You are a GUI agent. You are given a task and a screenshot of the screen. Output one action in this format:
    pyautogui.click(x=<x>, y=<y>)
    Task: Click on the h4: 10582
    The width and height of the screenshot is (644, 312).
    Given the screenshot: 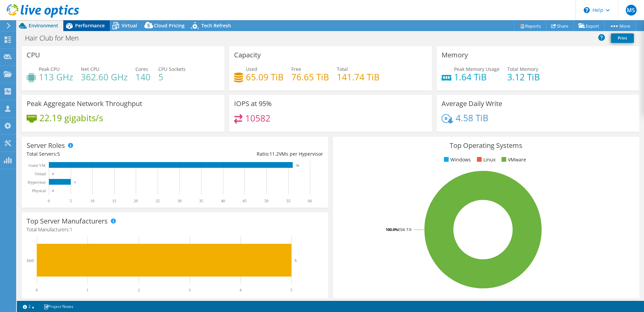 What is the action you would take?
    pyautogui.click(x=258, y=118)
    